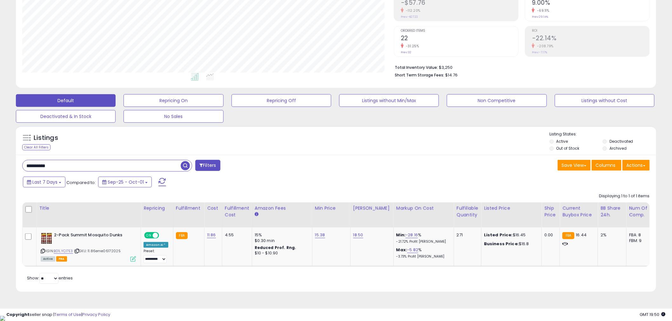 The image size is (672, 321). Describe the element at coordinates (574, 165) in the screenshot. I see `button: Save View` at that location.